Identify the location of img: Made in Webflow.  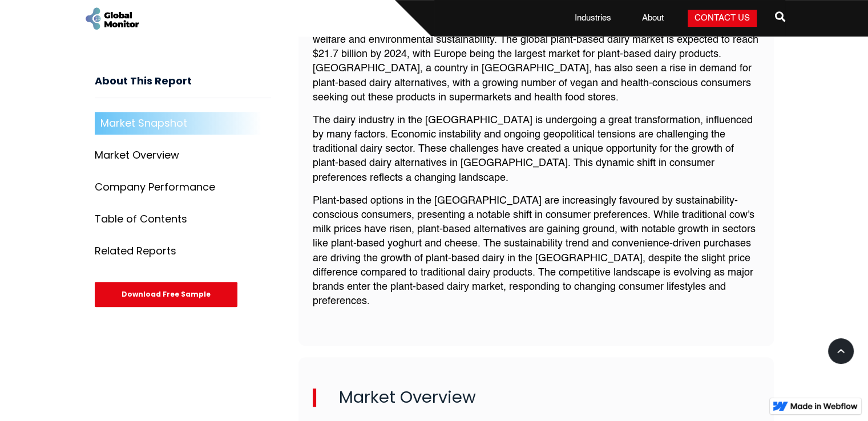
(824, 406).